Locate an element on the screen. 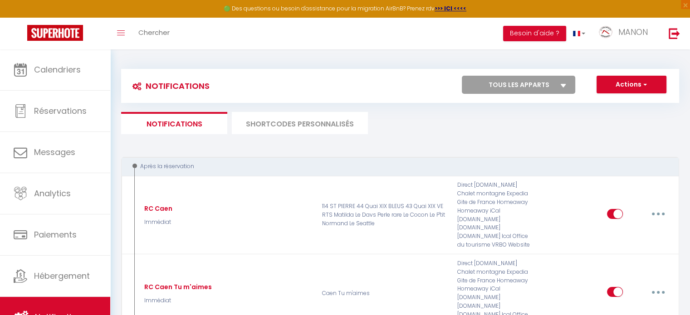 This screenshot has height=315, width=690. span: Chercher is located at coordinates (154, 32).